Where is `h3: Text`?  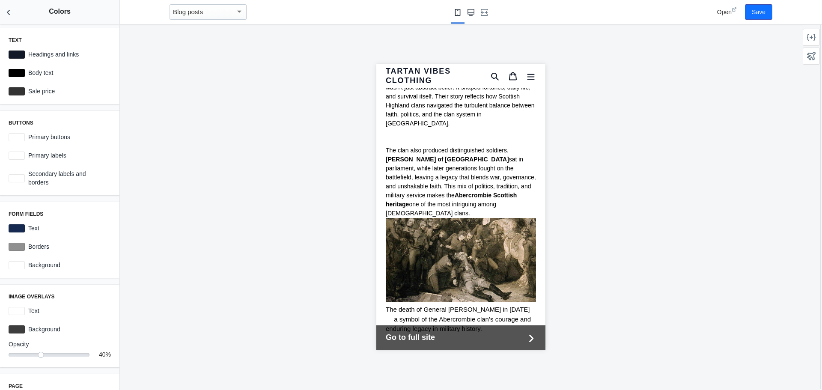
h3: Text is located at coordinates (59, 40).